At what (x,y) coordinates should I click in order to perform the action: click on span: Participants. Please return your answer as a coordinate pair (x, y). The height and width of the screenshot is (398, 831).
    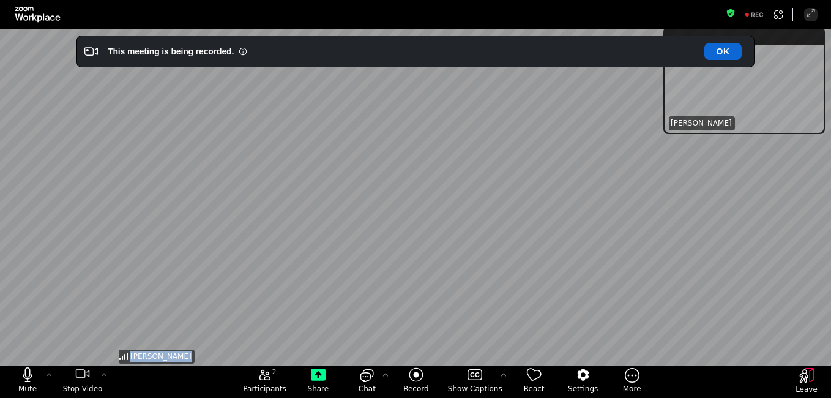
    Looking at the image, I should click on (264, 388).